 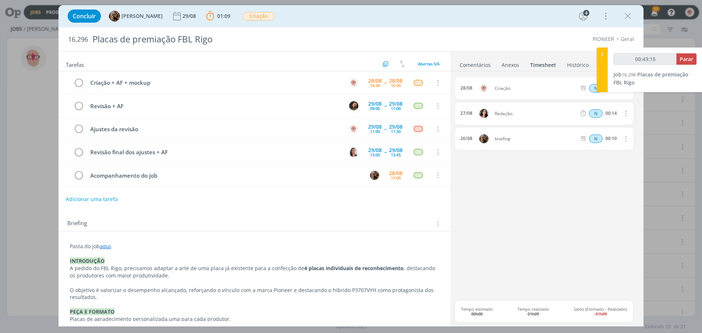 What do you see at coordinates (536, 114) in the screenshot?
I see `span: Redação.` at bounding box center [536, 114].